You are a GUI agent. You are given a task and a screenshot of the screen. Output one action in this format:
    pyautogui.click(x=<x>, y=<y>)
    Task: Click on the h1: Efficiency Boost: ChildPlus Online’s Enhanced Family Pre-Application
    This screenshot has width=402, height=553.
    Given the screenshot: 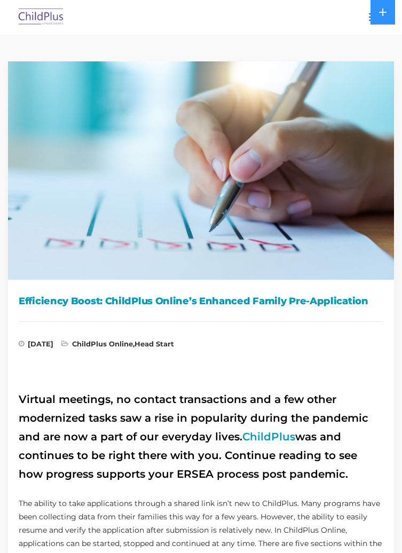 What is the action you would take?
    pyautogui.click(x=201, y=301)
    